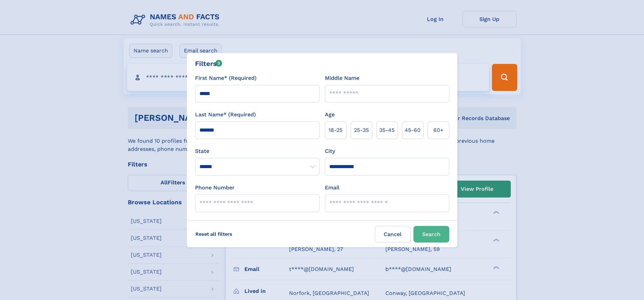 This screenshot has width=644, height=300. What do you see at coordinates (413, 130) in the screenshot?
I see `span: 45‑60` at bounding box center [413, 130].